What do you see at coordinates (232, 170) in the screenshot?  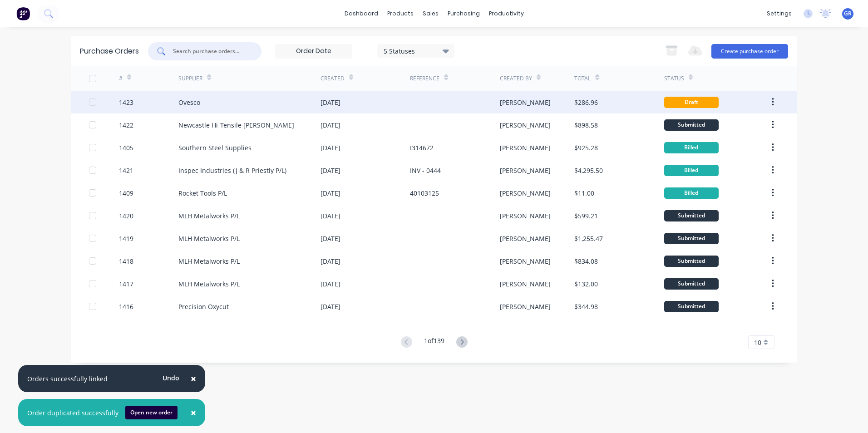 I see `div: Inspec Industries (J & R Priestly P/L)` at bounding box center [232, 170].